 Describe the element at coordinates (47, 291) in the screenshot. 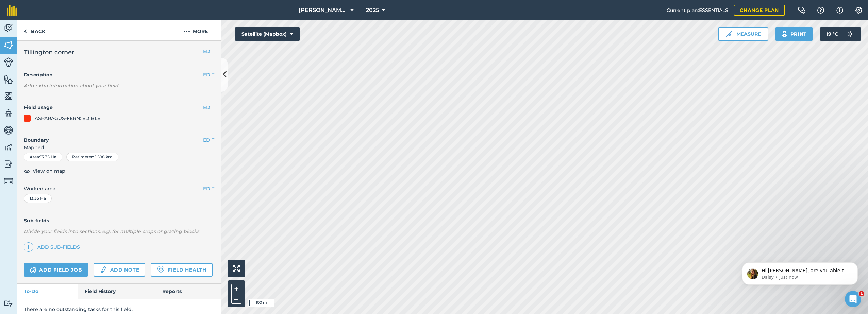

I see `a: To-Do` at that location.